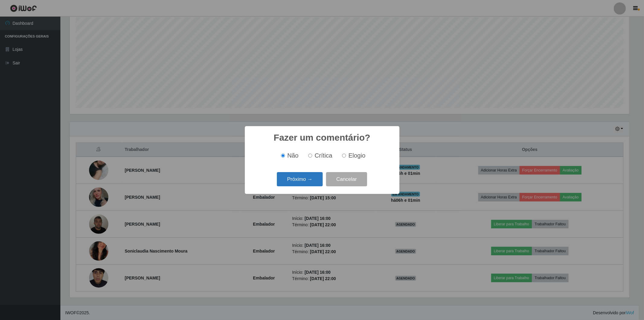  Describe the element at coordinates (357, 155) in the screenshot. I see `span: Elogio` at that location.